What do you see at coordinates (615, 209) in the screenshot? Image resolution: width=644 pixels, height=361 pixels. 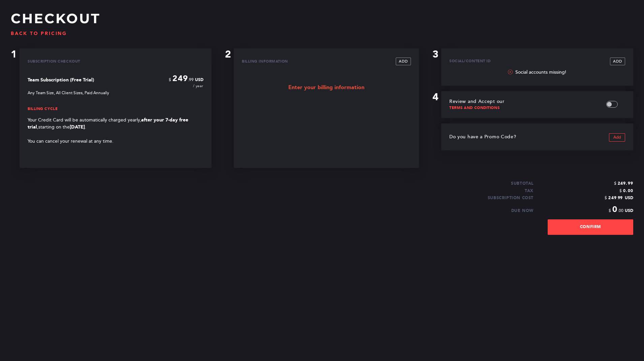 I see `span: 0` at bounding box center [615, 209].